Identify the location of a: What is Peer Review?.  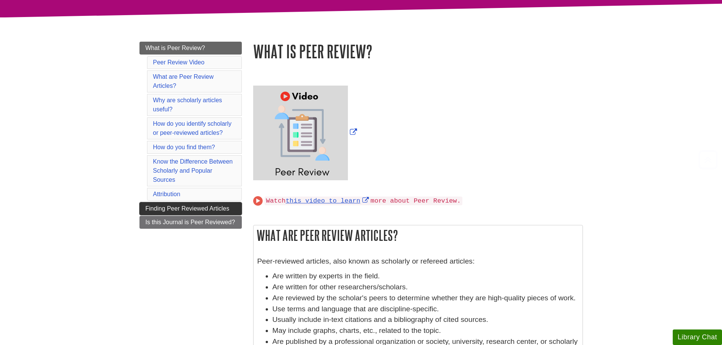
(191, 48).